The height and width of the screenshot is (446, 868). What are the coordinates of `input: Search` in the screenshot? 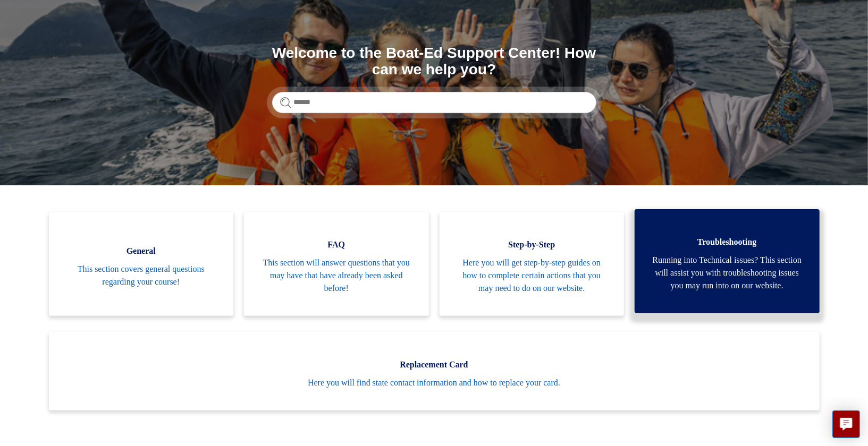 It's located at (434, 103).